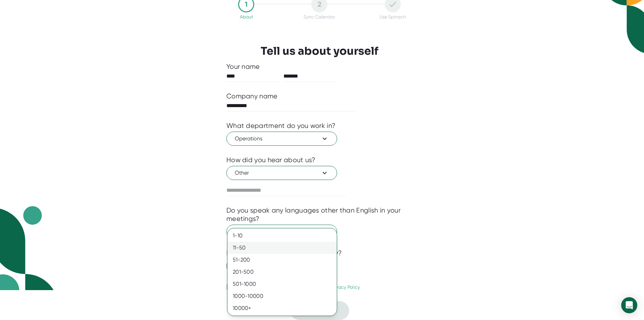 This screenshot has height=320, width=644. What do you see at coordinates (629, 305) in the screenshot?
I see `div: Open Intercom Messenger` at bounding box center [629, 305].